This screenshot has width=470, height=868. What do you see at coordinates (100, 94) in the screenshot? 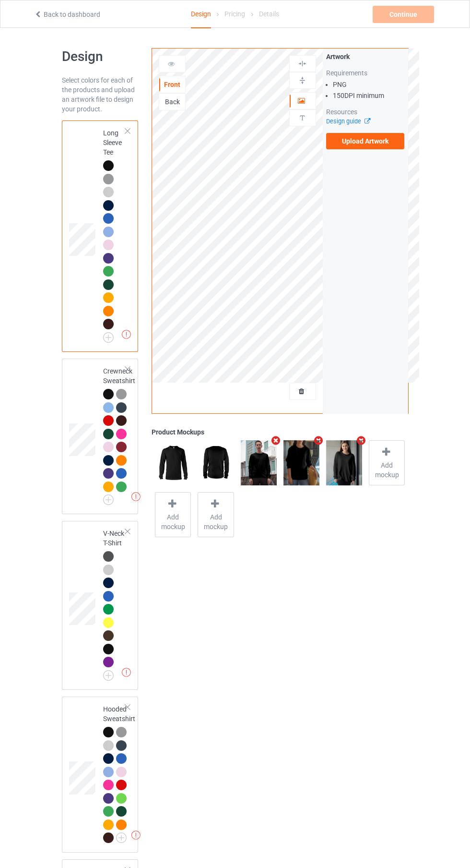
I see `div: Select colors for each of the products and upload an artwork file to design your product.` at bounding box center [100, 94].